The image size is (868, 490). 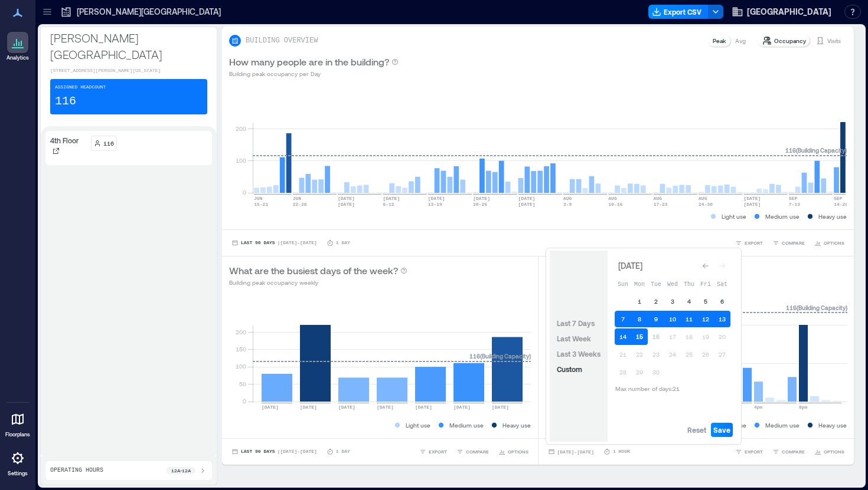 What do you see at coordinates (689, 319) in the screenshot?
I see `button: 11` at bounding box center [689, 319].